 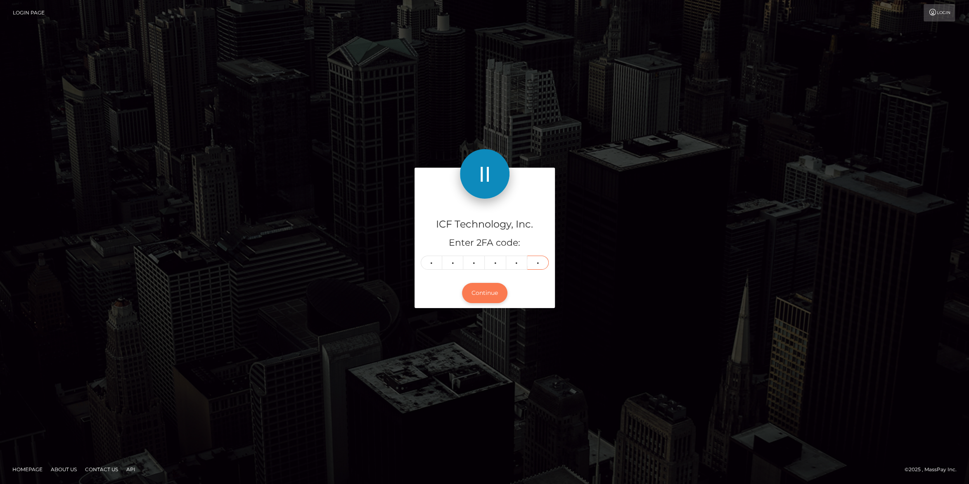 I want to click on a: About Us, so click(x=64, y=469).